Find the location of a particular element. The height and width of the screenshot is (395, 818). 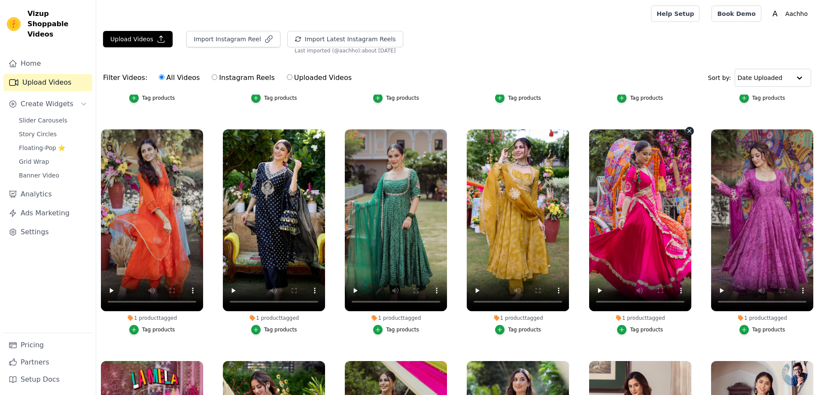

button: Video Delete is located at coordinates (690, 131).